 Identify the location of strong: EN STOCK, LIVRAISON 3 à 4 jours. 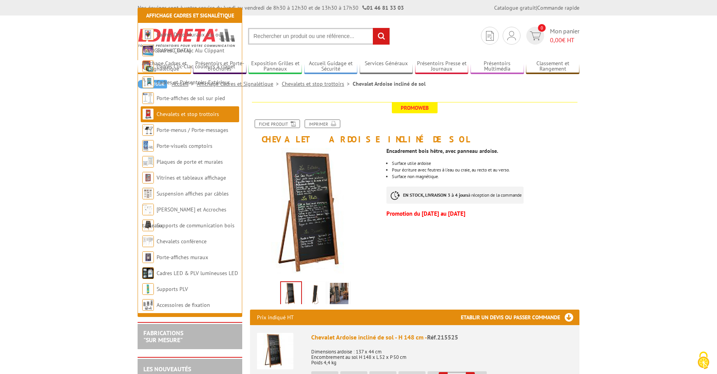
(436, 195).